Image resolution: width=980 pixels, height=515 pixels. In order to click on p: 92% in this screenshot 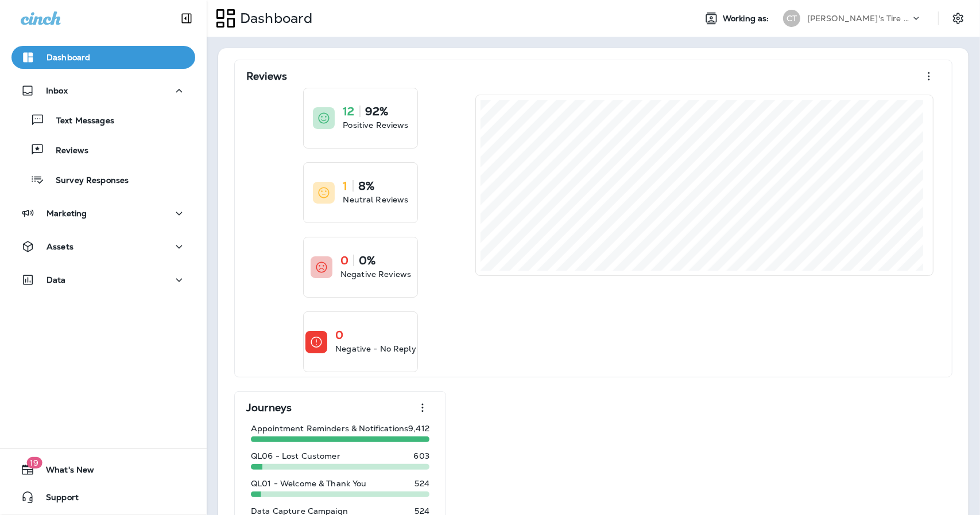, I will do `click(377, 111)`.